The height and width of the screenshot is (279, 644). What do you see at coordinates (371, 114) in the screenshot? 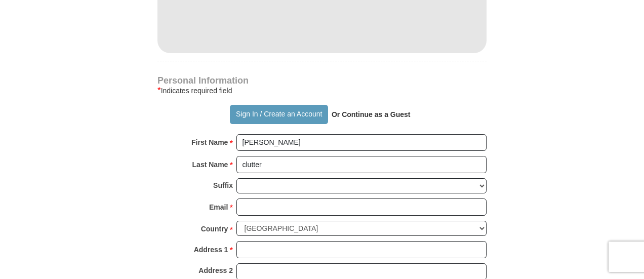
I see `strong: Or Continue as a Guest` at bounding box center [371, 114].